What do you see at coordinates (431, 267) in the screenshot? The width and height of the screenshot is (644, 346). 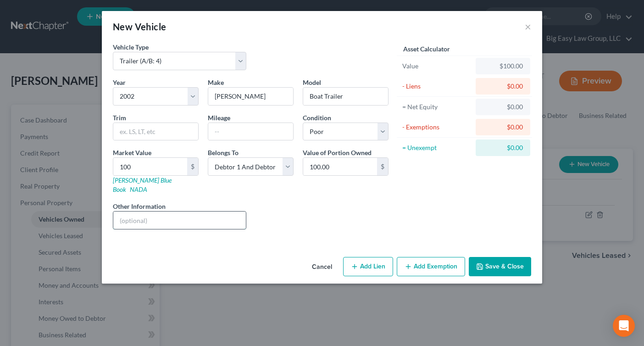 I see `button: Add Exemption` at bounding box center [431, 267].